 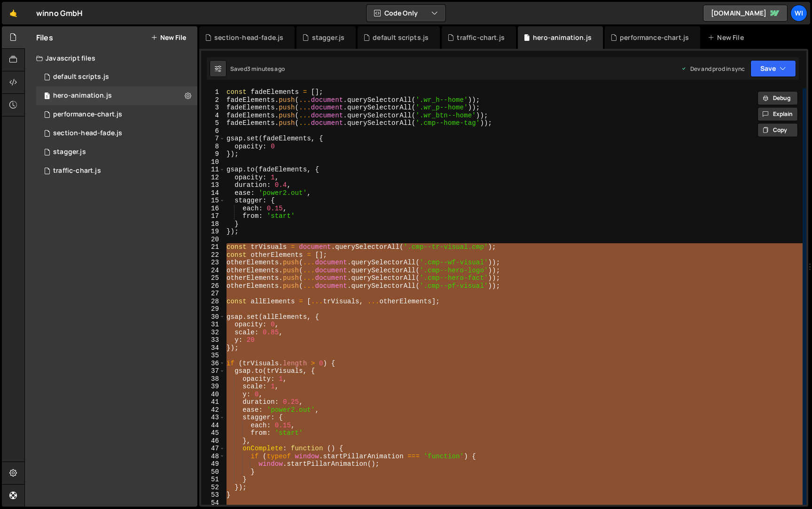 What do you see at coordinates (778, 98) in the screenshot?
I see `button: Debug` at bounding box center [778, 98].